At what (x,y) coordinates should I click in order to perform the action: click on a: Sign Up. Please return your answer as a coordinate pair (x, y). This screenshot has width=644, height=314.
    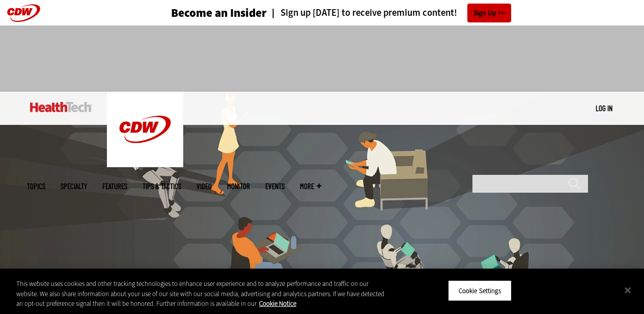
    Looking at the image, I should click on (489, 13).